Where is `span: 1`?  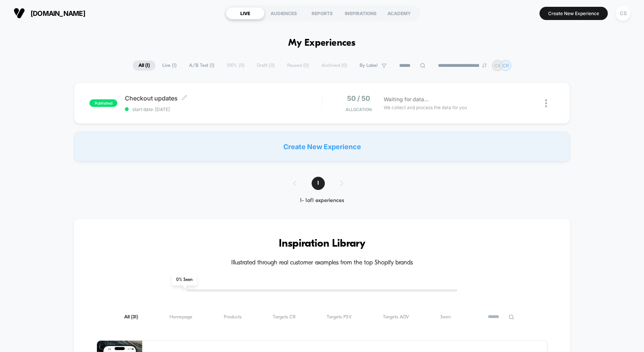
span: 1 is located at coordinates (318, 183).